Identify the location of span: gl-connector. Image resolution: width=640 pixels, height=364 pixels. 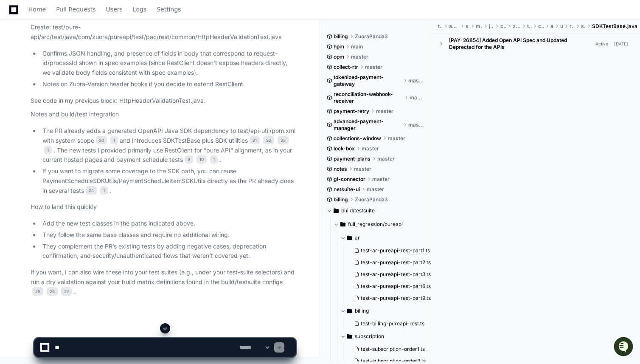
(349, 179).